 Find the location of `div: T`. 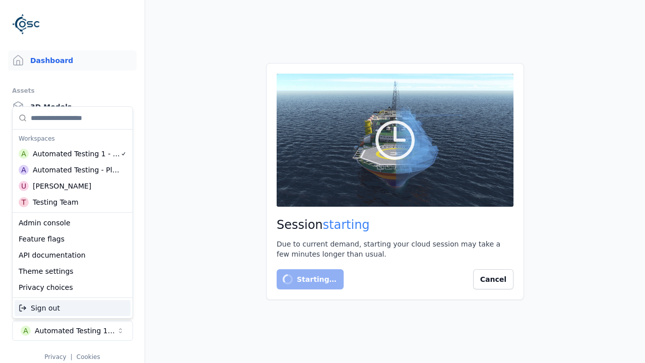

div: T is located at coordinates (24, 202).